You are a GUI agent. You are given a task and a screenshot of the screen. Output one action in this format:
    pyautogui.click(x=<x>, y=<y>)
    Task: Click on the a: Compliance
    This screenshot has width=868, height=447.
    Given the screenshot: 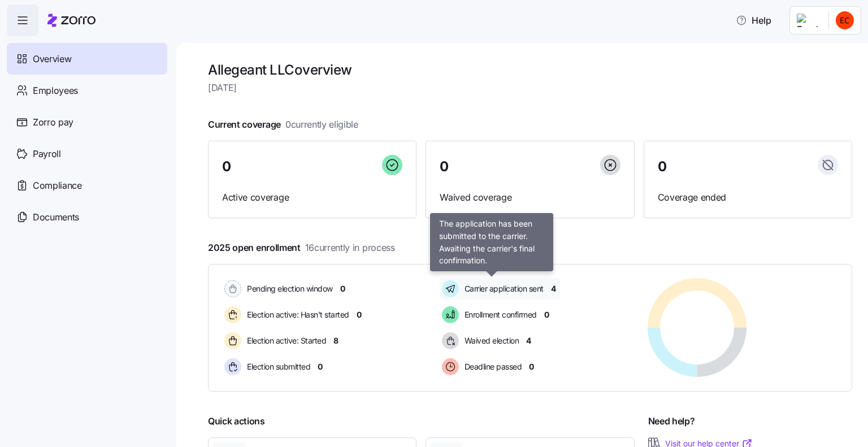 What is the action you would take?
    pyautogui.click(x=87, y=185)
    